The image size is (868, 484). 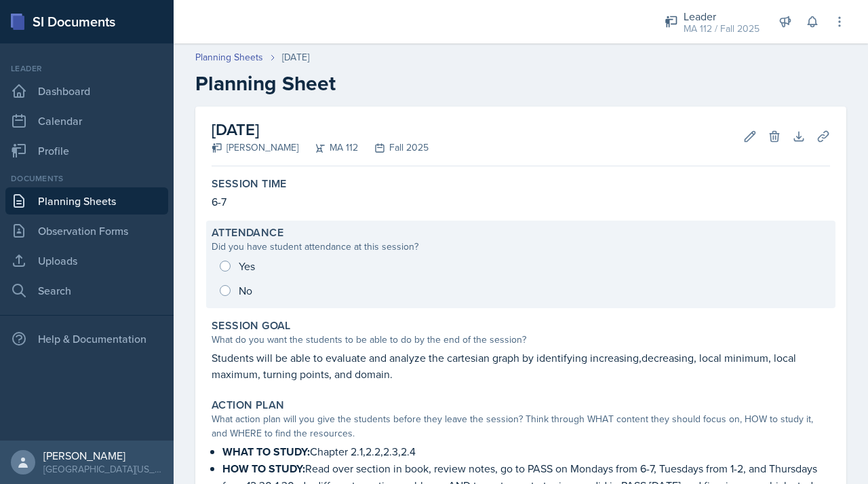 What do you see at coordinates (86, 178) in the screenshot?
I see `div: Documents` at bounding box center [86, 178].